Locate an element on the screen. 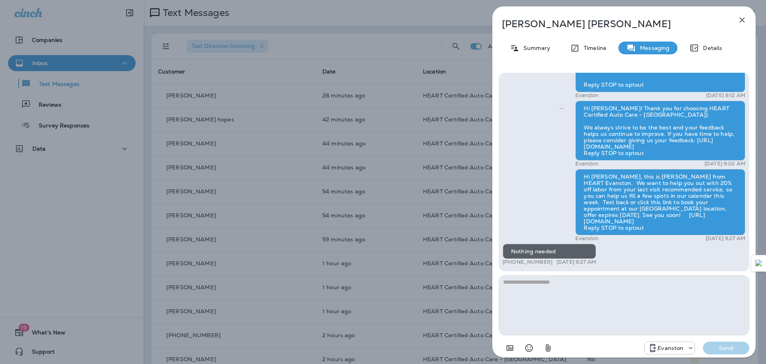  p: Summary is located at coordinates (535, 48).